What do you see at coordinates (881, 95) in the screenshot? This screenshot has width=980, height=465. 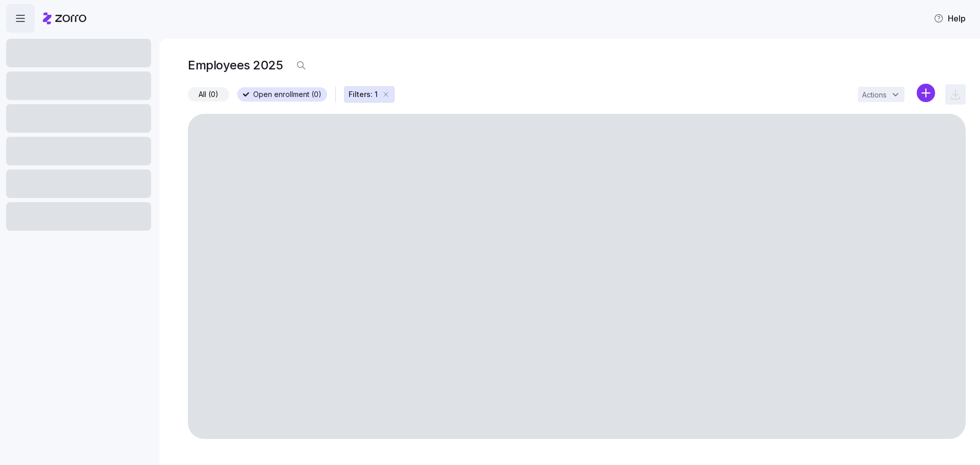 I see `button: Actions` at bounding box center [881, 95].